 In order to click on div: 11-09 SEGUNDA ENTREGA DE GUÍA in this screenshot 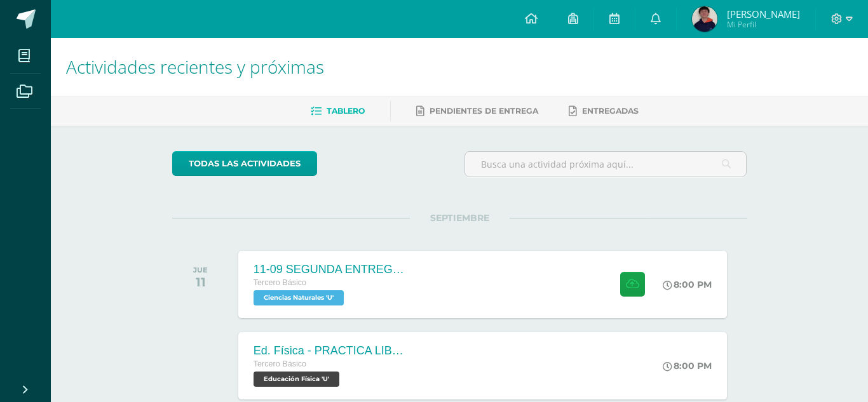, I will do `click(330, 269)`.